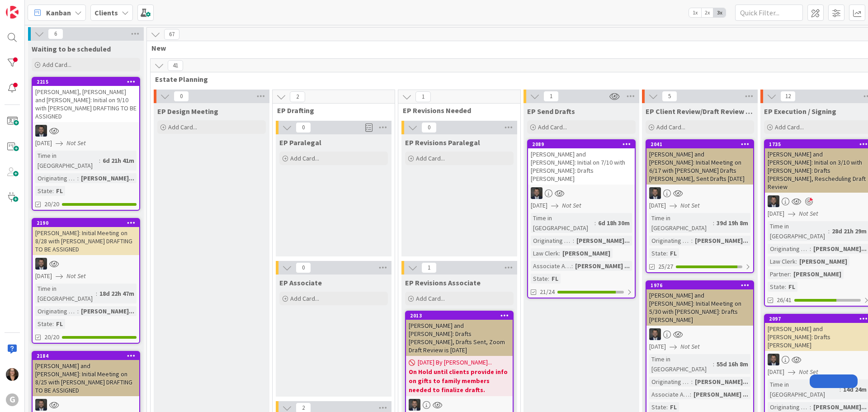  Describe the element at coordinates (460, 381) in the screenshot. I see `b: On Hold until clients provide info on gifts to family members needed to finalize drafts.` at that location.